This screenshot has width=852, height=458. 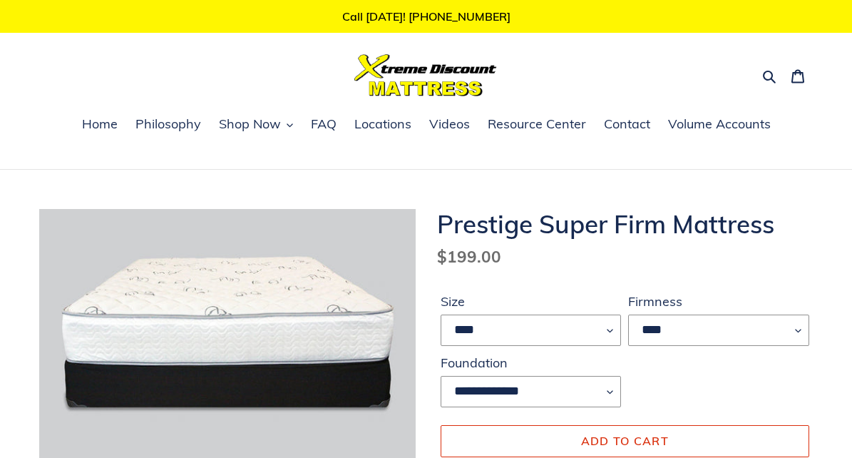 I want to click on span: Resource Center, so click(x=537, y=124).